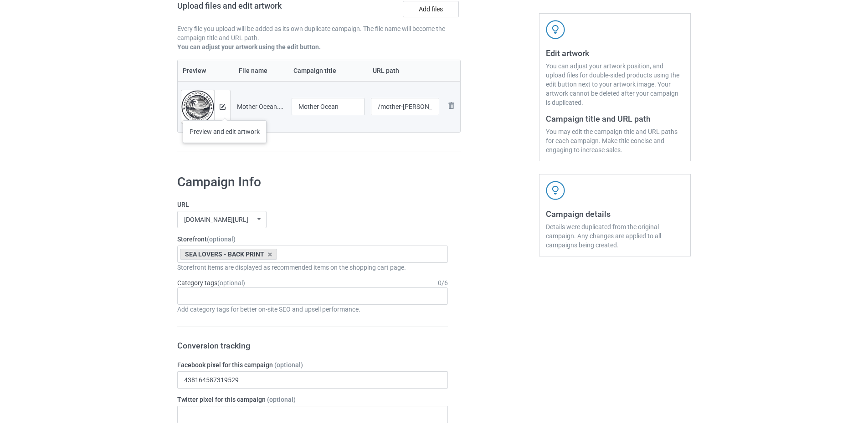 The image size is (868, 425). What do you see at coordinates (312, 239) in the screenshot?
I see `label: Storefront` at bounding box center [312, 239].